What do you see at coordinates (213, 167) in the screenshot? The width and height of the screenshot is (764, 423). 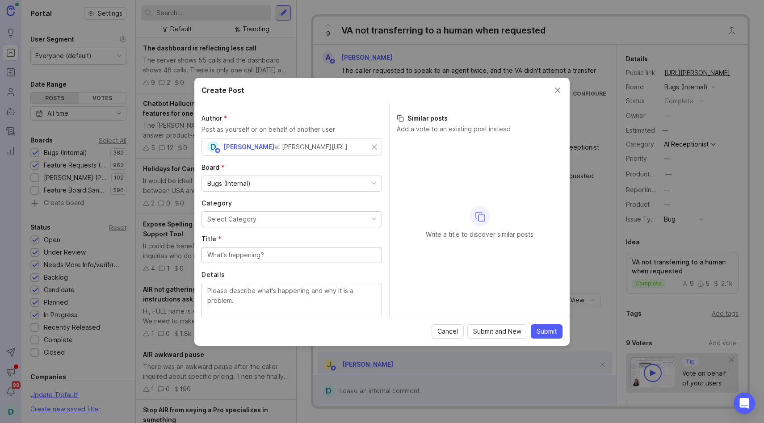 I see `span: Board (required)` at bounding box center [213, 167].